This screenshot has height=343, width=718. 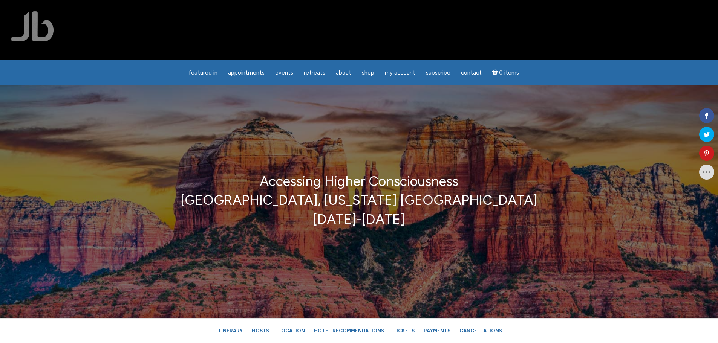 I want to click on span: About, so click(x=343, y=73).